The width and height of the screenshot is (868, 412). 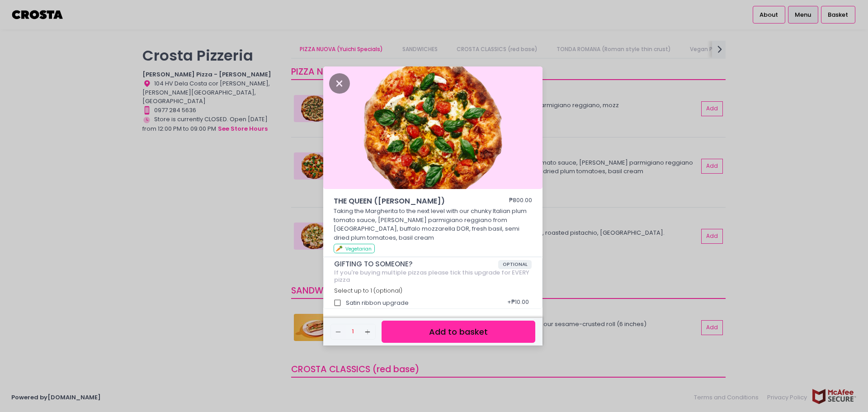 I want to click on span: OPTIONAL, so click(x=515, y=264).